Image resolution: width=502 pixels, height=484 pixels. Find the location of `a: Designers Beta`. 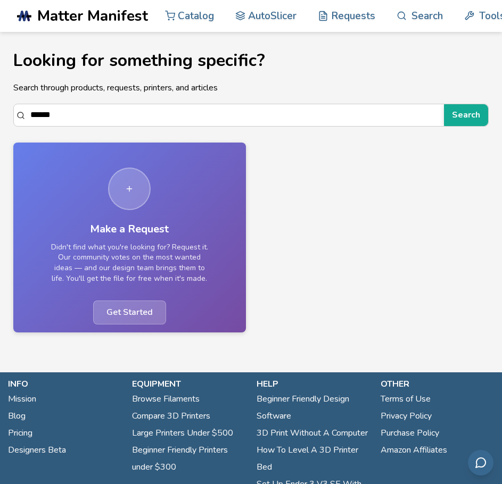

a: Designers Beta is located at coordinates (37, 450).